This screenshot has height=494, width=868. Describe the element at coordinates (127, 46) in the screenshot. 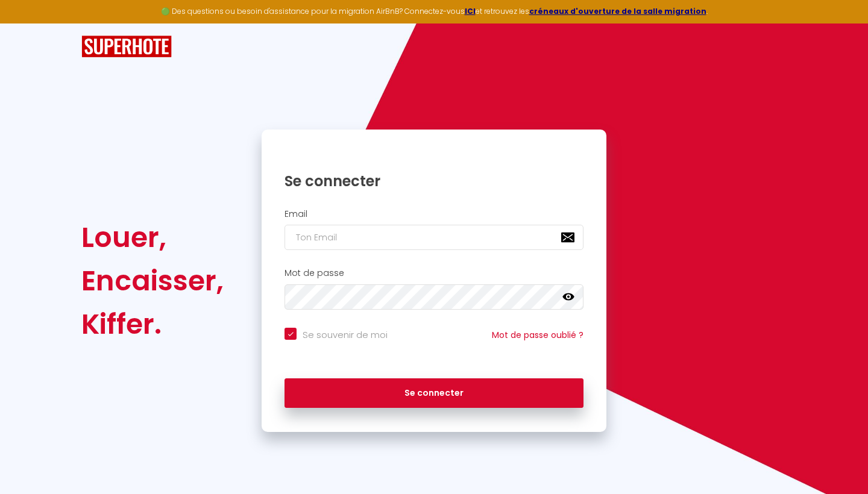

I see `img: SuperHote logo` at that location.